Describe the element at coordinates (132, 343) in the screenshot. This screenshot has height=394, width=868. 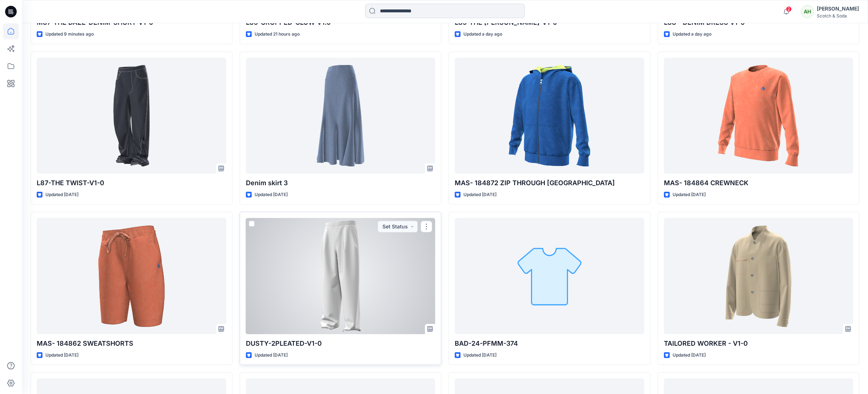
I see `p: MAS- 184862 SWEATSHORTS` at that location.